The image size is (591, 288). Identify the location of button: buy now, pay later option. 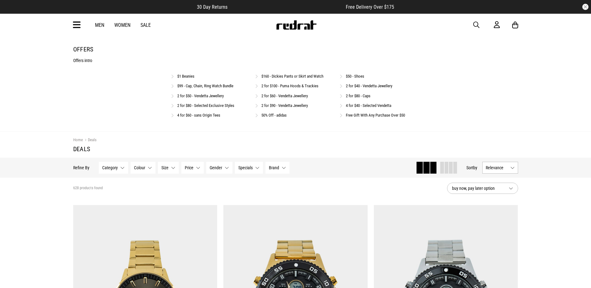
(483, 188).